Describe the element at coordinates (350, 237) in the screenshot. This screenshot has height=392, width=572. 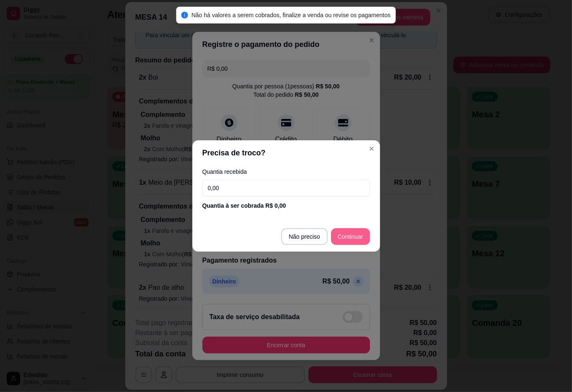
I see `button: Continuar` at that location.